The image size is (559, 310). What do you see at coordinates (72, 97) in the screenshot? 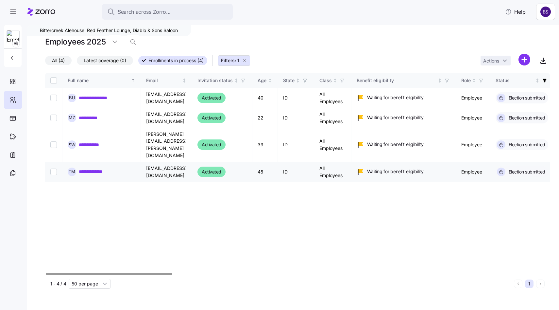
I see `span: B U` at bounding box center [72, 97].